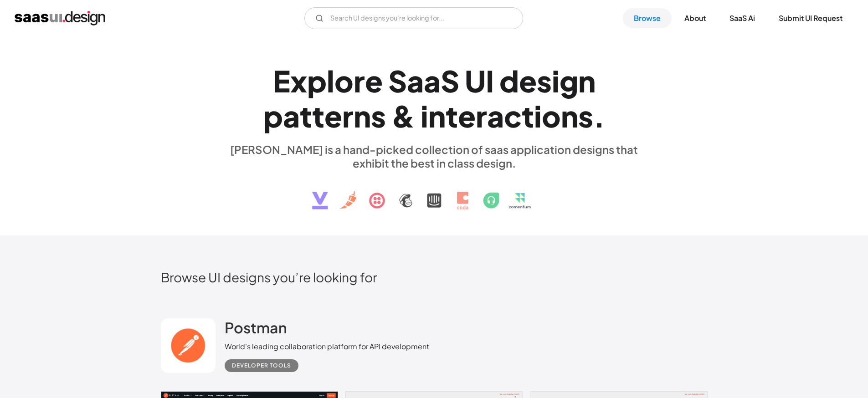 Image resolution: width=868 pixels, height=398 pixels. I want to click on div: l, so click(330, 80).